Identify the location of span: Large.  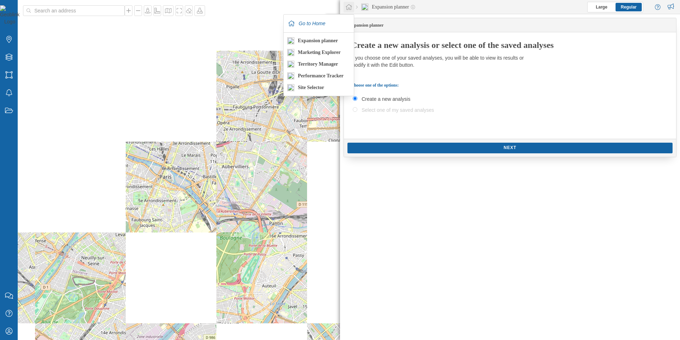
(602, 7).